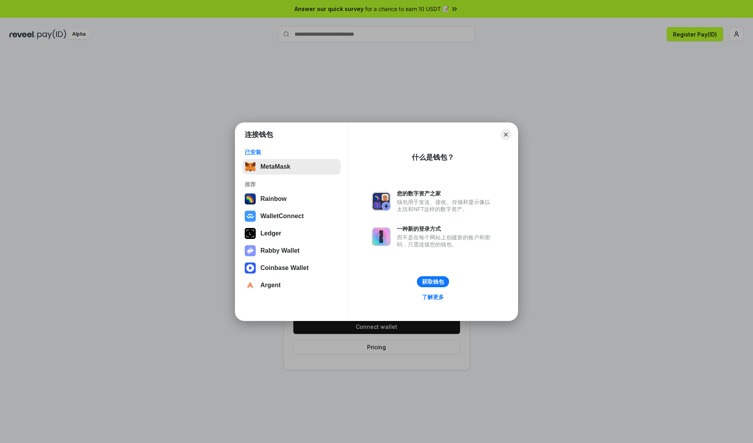  Describe the element at coordinates (271, 285) in the screenshot. I see `div: Argent` at that location.